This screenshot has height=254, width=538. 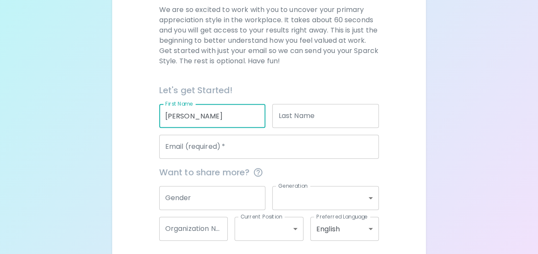 I want to click on label: Current Position, so click(x=261, y=216).